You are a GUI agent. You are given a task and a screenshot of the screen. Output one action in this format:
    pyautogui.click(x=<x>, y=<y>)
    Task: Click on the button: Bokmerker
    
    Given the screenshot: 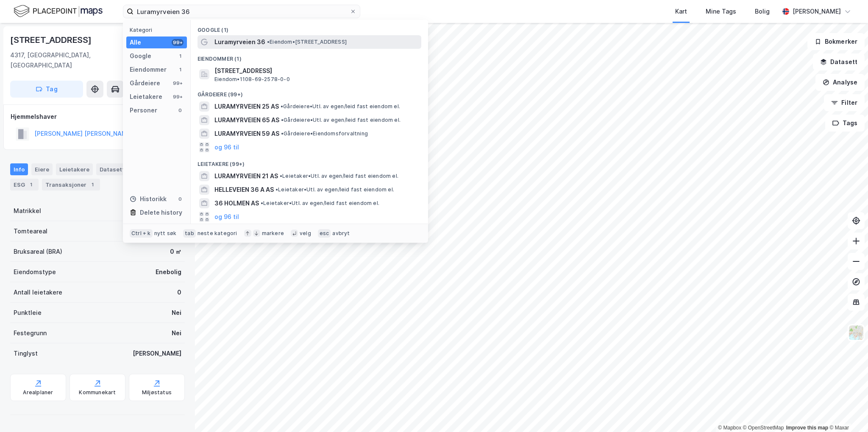 What is the action you would take?
    pyautogui.click(x=836, y=42)
    